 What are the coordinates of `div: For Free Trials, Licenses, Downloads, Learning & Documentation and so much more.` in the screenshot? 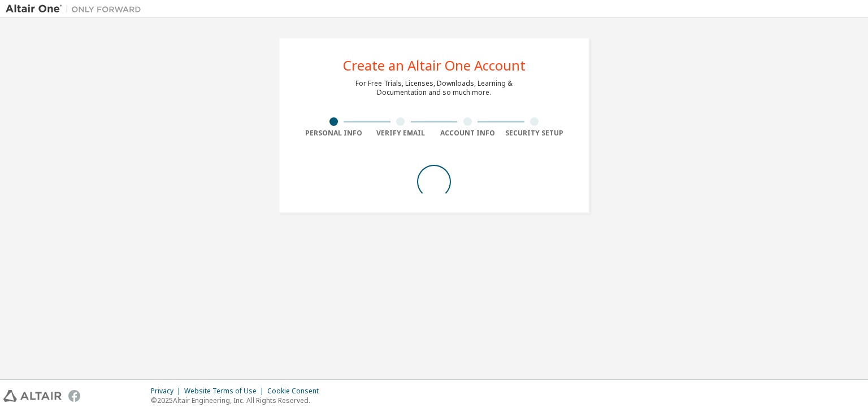 It's located at (434, 88).